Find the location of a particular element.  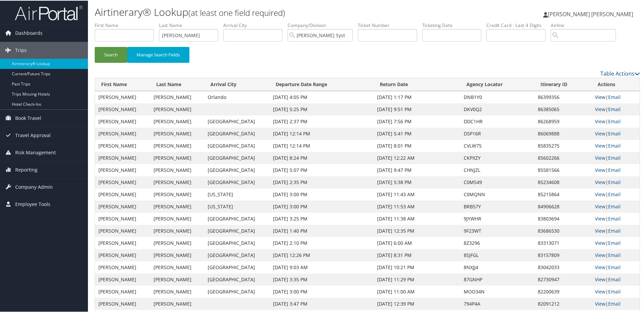

td: 83042033 is located at coordinates (563, 267).